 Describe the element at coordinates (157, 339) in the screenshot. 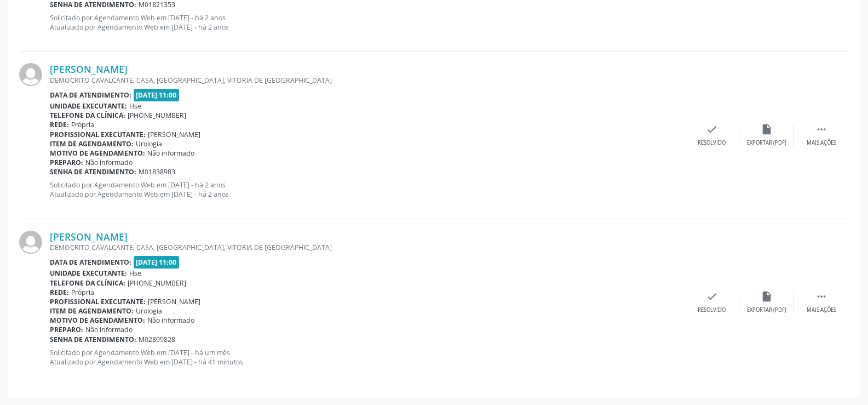

I see `span: M02899828` at that location.